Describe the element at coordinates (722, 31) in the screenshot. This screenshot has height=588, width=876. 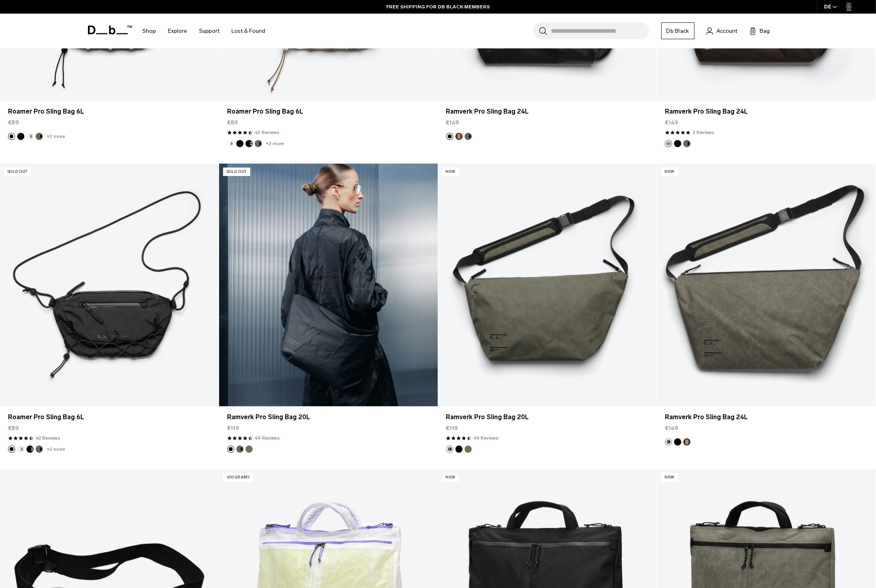
I see `a: Account` at that location.